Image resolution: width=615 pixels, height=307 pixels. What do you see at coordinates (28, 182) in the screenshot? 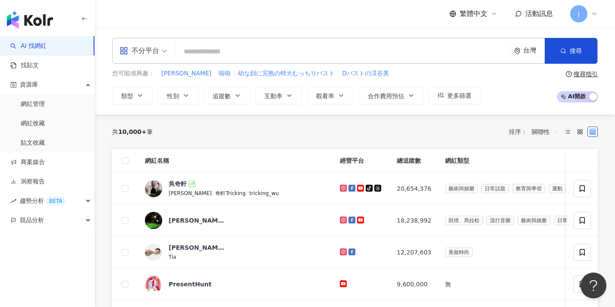
I see `a: 洞察報告` at bounding box center [28, 182].